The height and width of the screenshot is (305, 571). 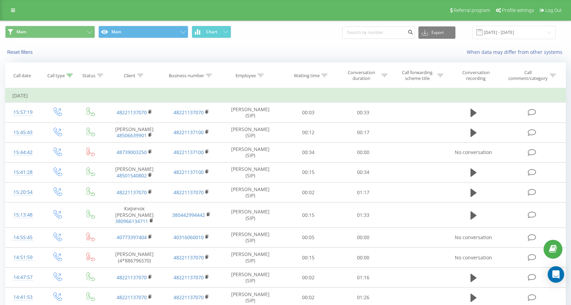 I want to click on td: 00:17, so click(x=363, y=132).